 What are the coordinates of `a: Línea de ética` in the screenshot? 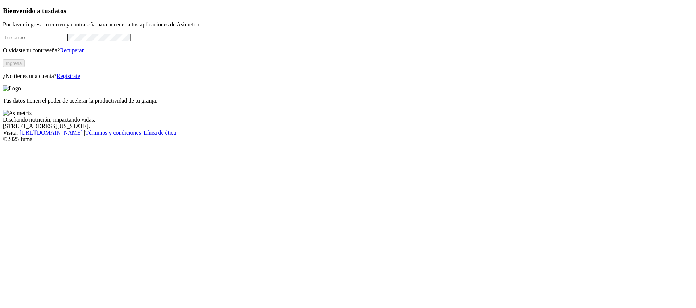 It's located at (160, 132).